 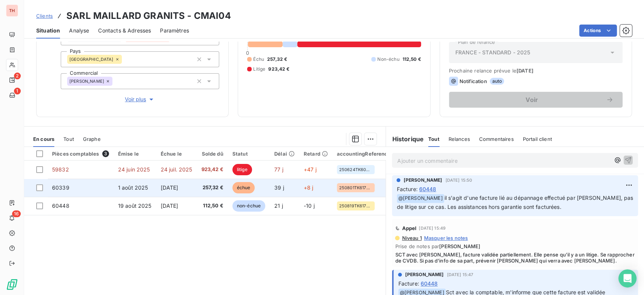 What do you see at coordinates (92, 139) in the screenshot?
I see `span: Graphe` at bounding box center [92, 139].